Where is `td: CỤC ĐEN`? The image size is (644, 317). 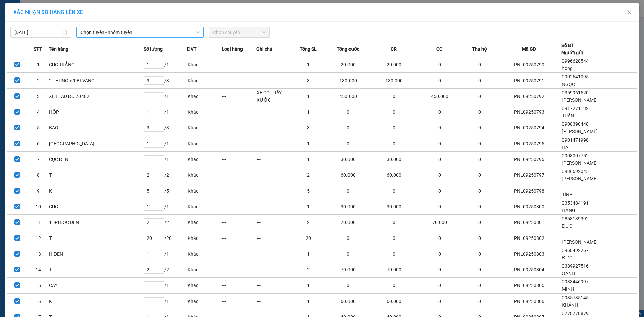 td: CỤC ĐEN is located at coordinates (96, 160).